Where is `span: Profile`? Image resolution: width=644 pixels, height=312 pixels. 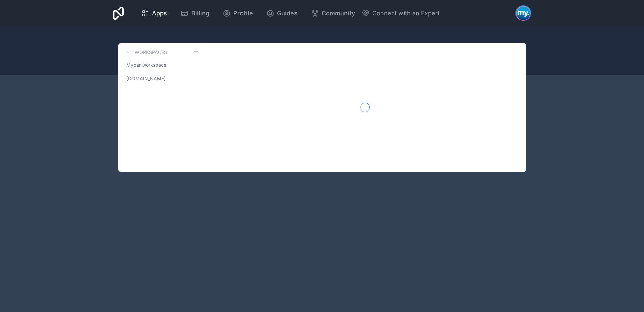
span: Profile is located at coordinates (243, 13).